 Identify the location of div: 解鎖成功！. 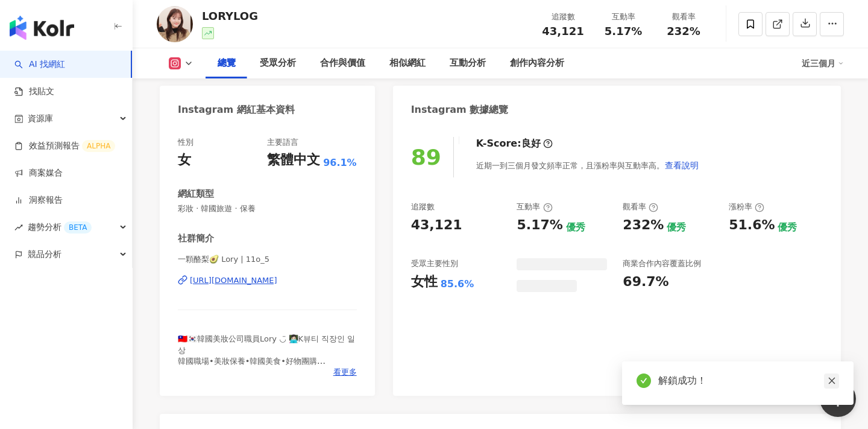
(749, 380).